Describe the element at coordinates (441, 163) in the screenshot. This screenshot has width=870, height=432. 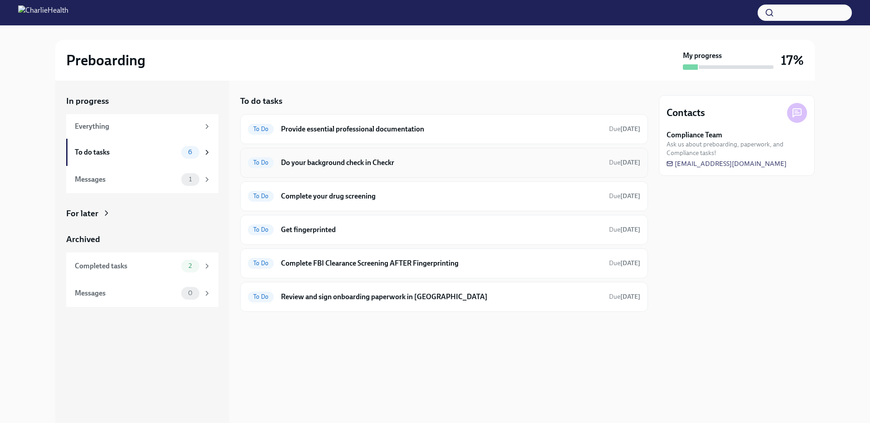
I see `h6: Do your background check in Checkr` at that location.